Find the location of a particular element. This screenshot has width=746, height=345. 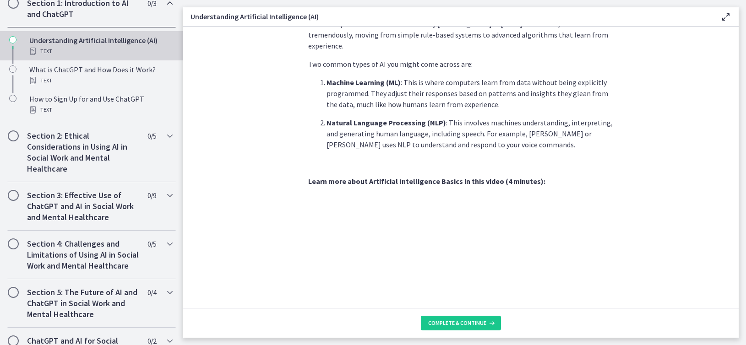

strong: Natural Language Processing (NLP) is located at coordinates (386, 123).